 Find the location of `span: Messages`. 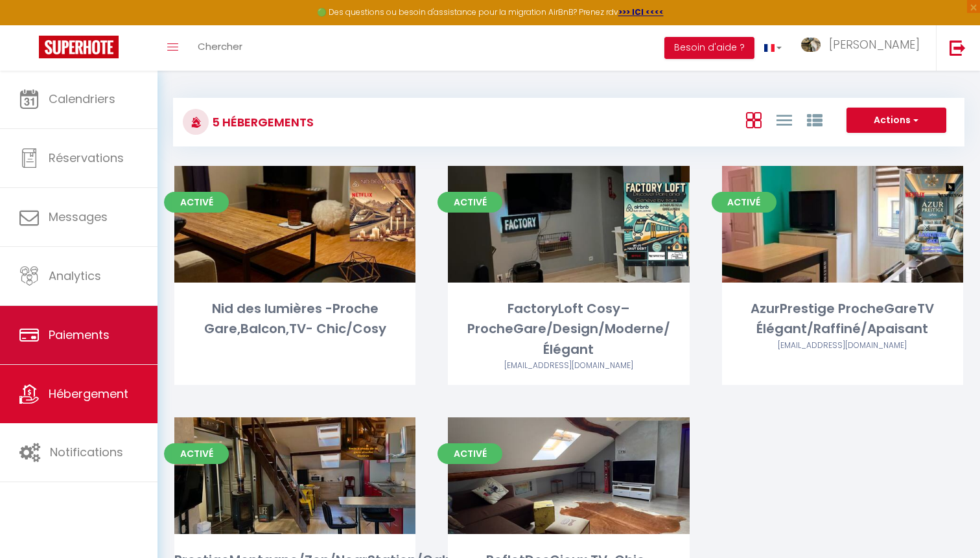

span: Messages is located at coordinates (78, 216).